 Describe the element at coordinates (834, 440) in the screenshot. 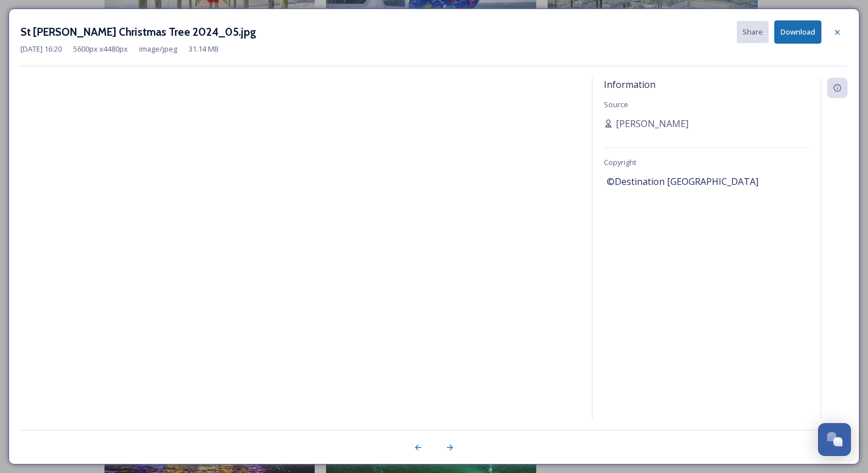

I see `button: Open Chat` at that location.